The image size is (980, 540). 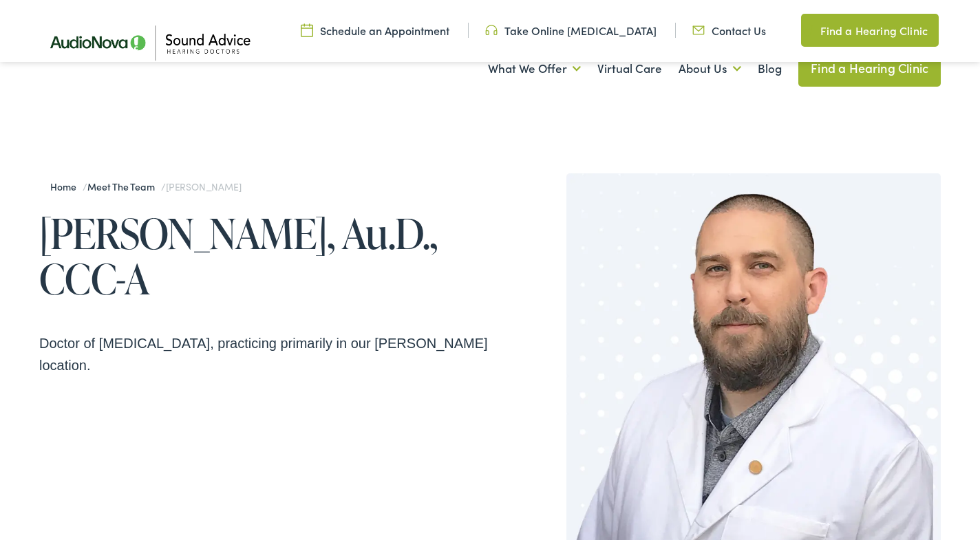 I want to click on img: Headphone icon in a unique green color, suggesting audio-related services or features., so click(x=492, y=30).